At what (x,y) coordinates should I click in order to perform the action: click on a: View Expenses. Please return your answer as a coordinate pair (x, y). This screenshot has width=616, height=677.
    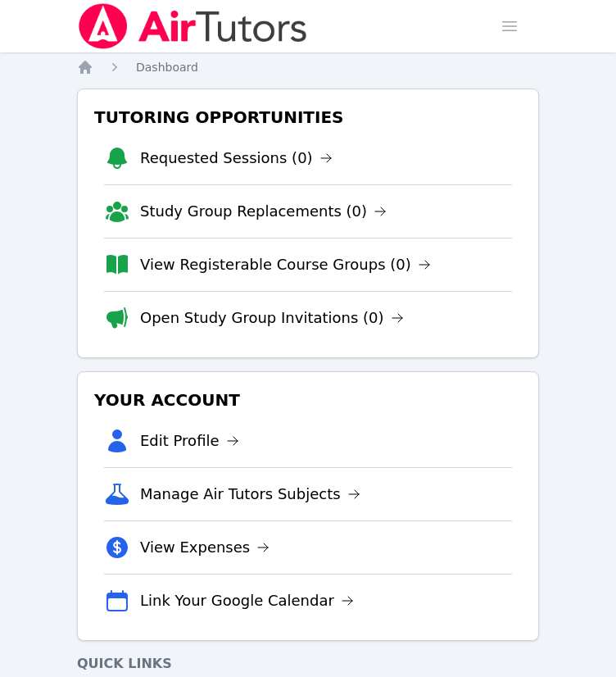
    Looking at the image, I should click on (205, 548).